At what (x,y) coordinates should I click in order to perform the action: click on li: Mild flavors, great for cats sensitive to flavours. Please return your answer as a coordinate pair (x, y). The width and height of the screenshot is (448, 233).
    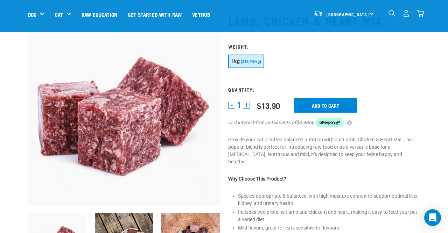
    Looking at the image, I should click on (329, 228).